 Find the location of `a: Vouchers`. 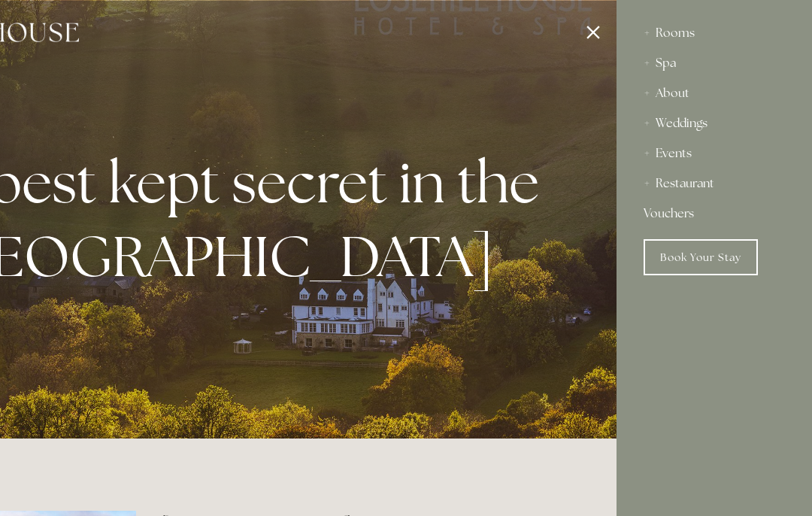

a: Vouchers is located at coordinates (714, 214).